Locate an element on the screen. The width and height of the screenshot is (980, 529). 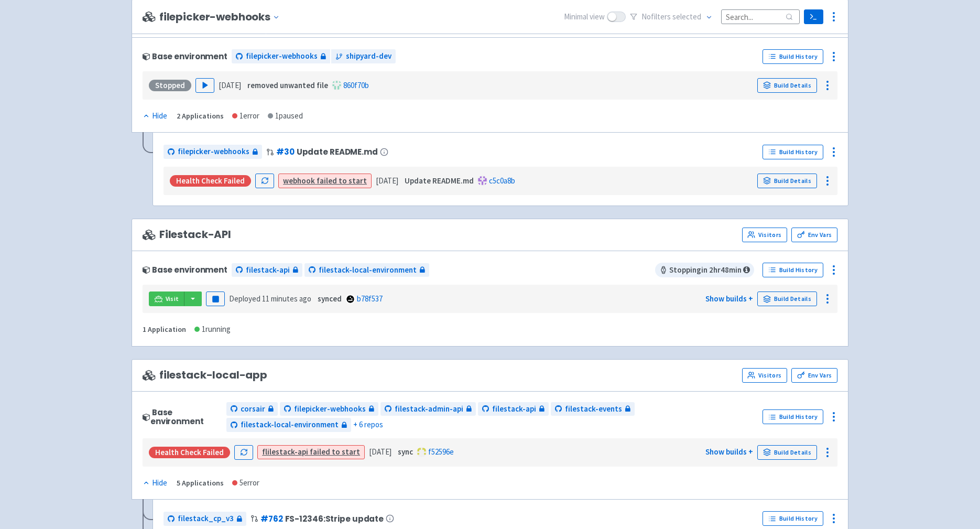
strong: synced is located at coordinates (330, 299).